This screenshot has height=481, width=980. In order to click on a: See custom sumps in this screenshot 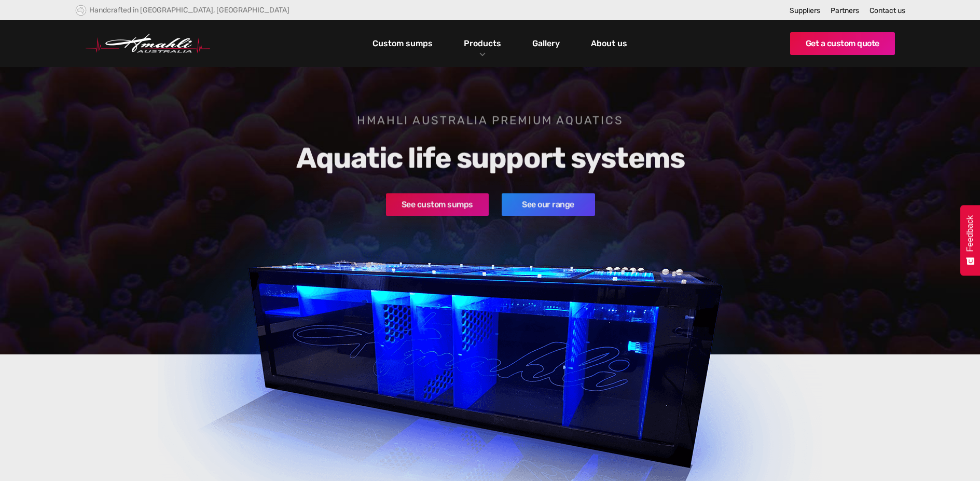, I will do `click(437, 204)`.